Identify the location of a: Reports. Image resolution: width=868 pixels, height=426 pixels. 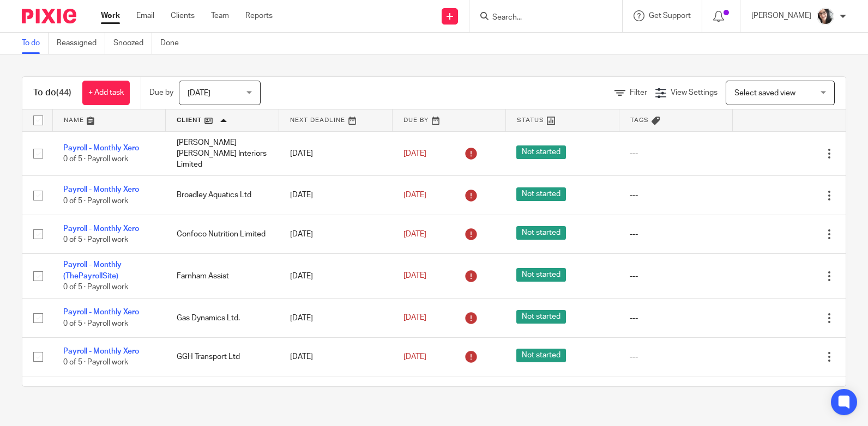
(259, 16).